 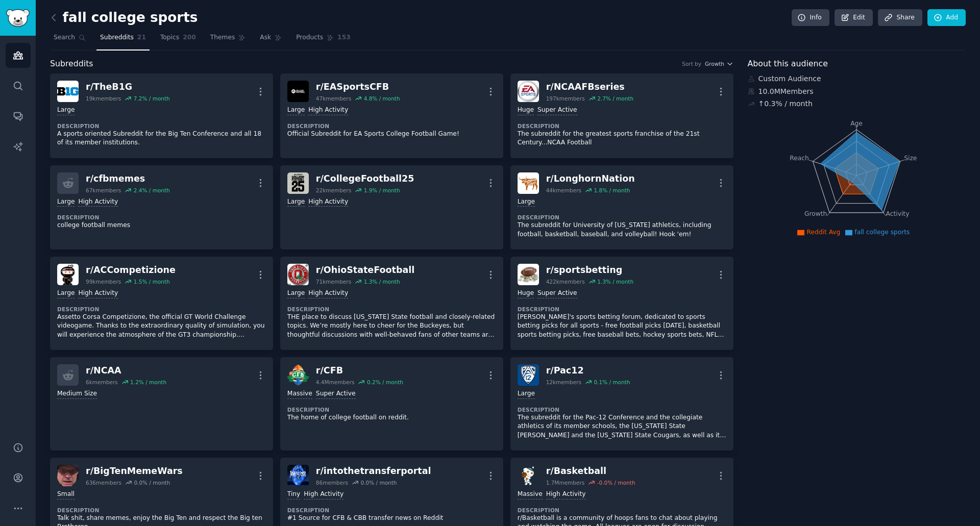 I want to click on div: r/ Pac12, so click(x=588, y=370).